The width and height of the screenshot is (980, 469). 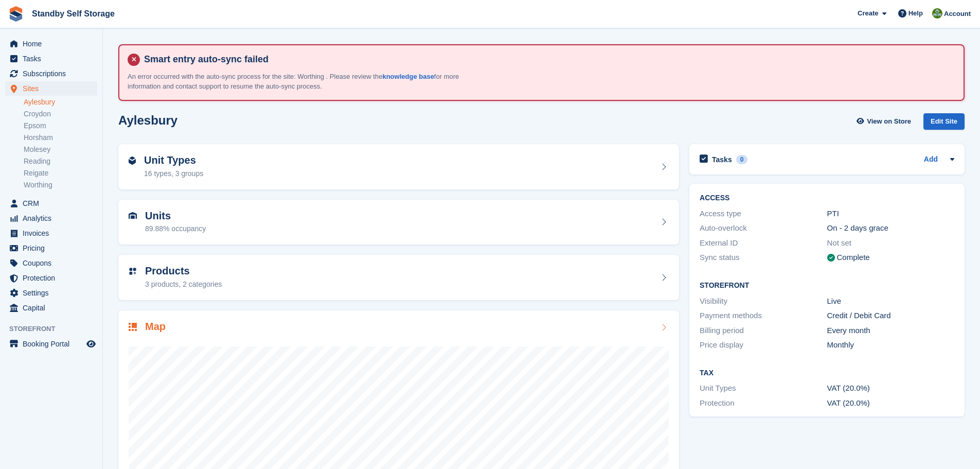 What do you see at coordinates (763, 316) in the screenshot?
I see `div: Payment methods` at bounding box center [763, 316].